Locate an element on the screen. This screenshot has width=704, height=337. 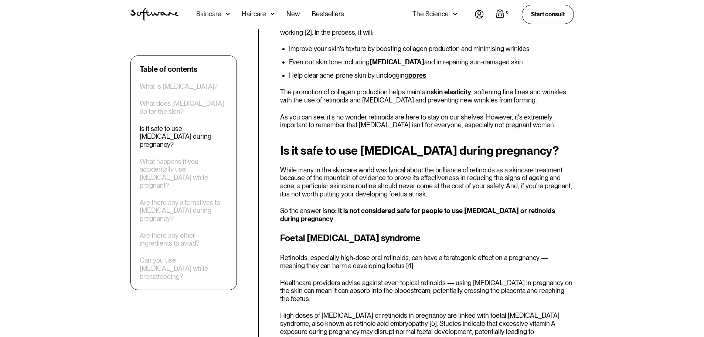
img: Software Logo is located at coordinates (154, 14).